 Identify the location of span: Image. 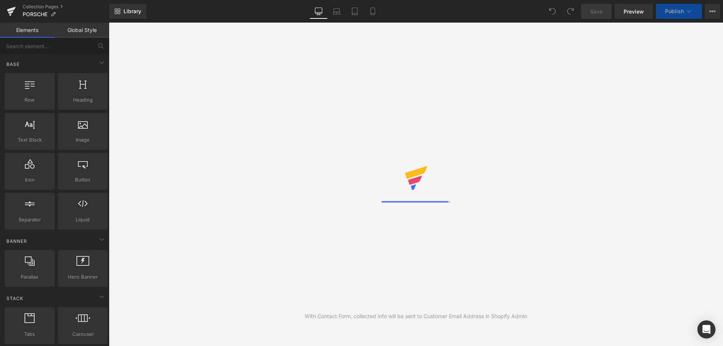
(83, 140).